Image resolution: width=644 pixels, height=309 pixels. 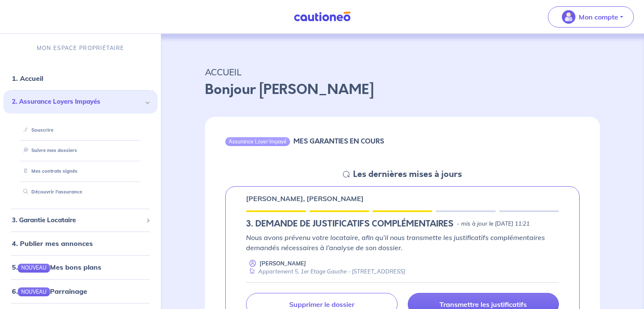 What do you see at coordinates (402, 243) in the screenshot?
I see `p: Nous avons prévenu votre locataire, afin qu’il nous transmette les justificatifs complémentaires ...` at bounding box center [402, 243].